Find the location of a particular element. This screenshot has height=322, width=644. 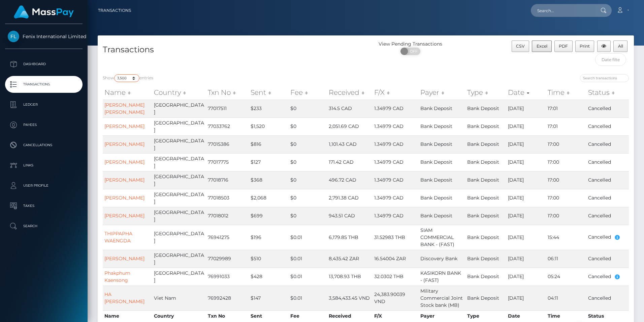

th: Sent is located at coordinates (269, 316).